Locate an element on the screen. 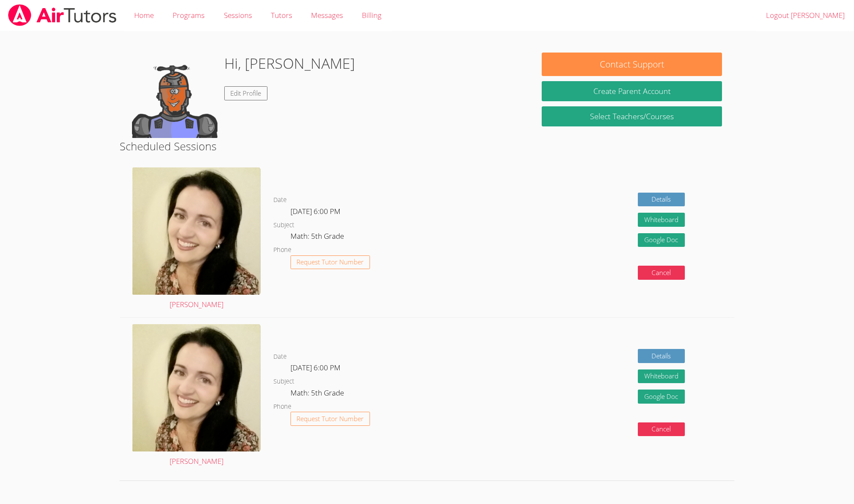 This screenshot has width=854, height=504. h2: Scheduled Sessions is located at coordinates (427, 146).